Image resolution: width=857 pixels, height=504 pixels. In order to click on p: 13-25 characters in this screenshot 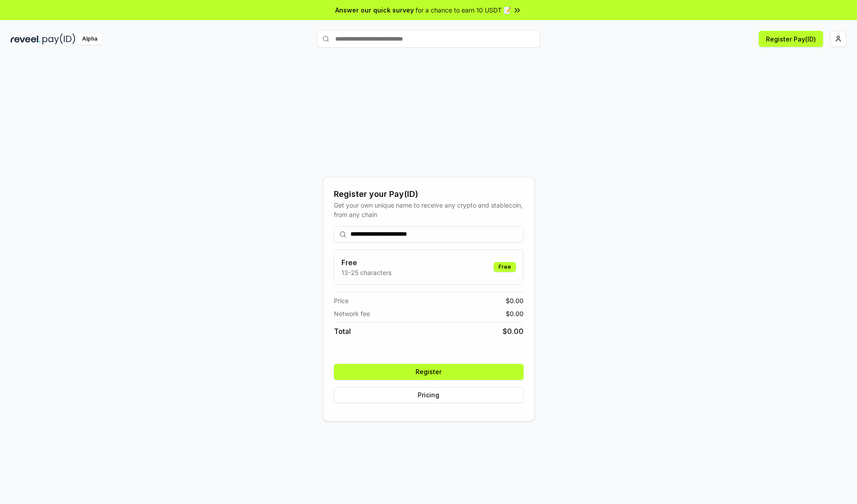, I will do `click(367, 273)`.